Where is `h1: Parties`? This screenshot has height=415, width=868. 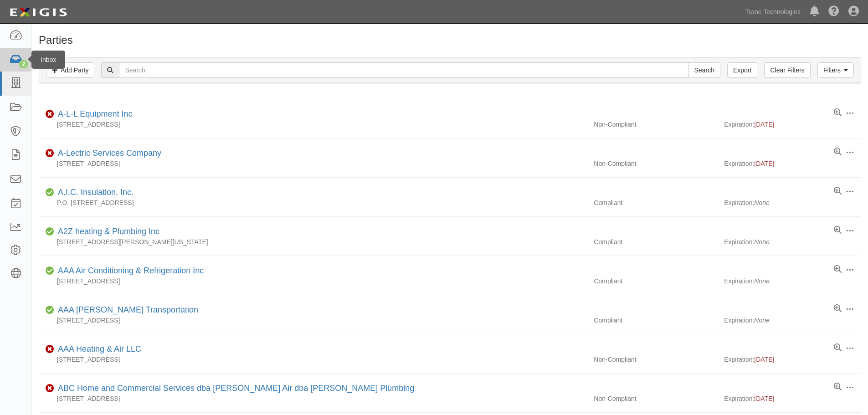 h1: Parties is located at coordinates (450, 40).